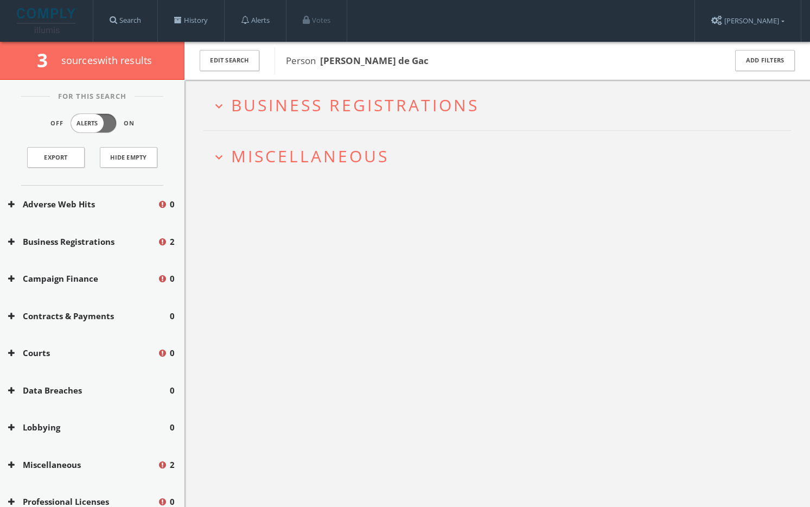  Describe the element at coordinates (129, 157) in the screenshot. I see `button: Hide Empty` at that location.